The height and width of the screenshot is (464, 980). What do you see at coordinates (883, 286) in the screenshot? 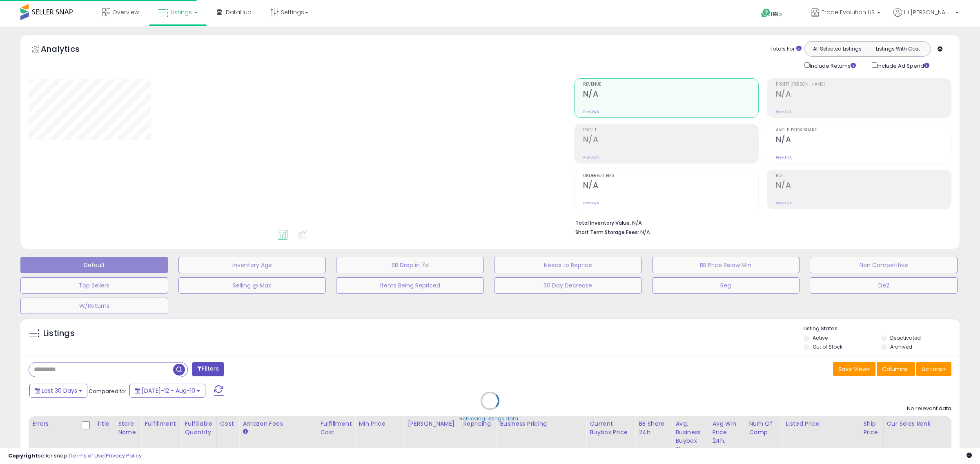
I see `button: De2` at bounding box center [883, 286].